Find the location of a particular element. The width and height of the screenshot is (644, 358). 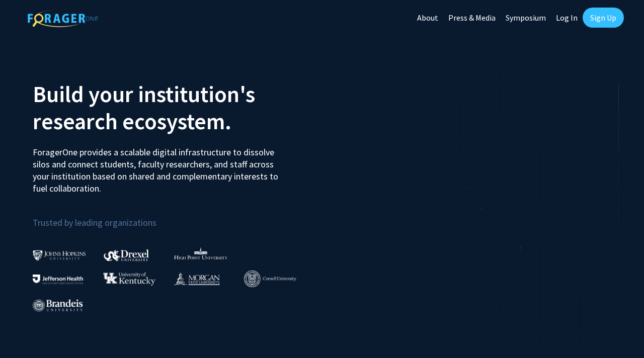

img: Brandeis University is located at coordinates (58, 305).